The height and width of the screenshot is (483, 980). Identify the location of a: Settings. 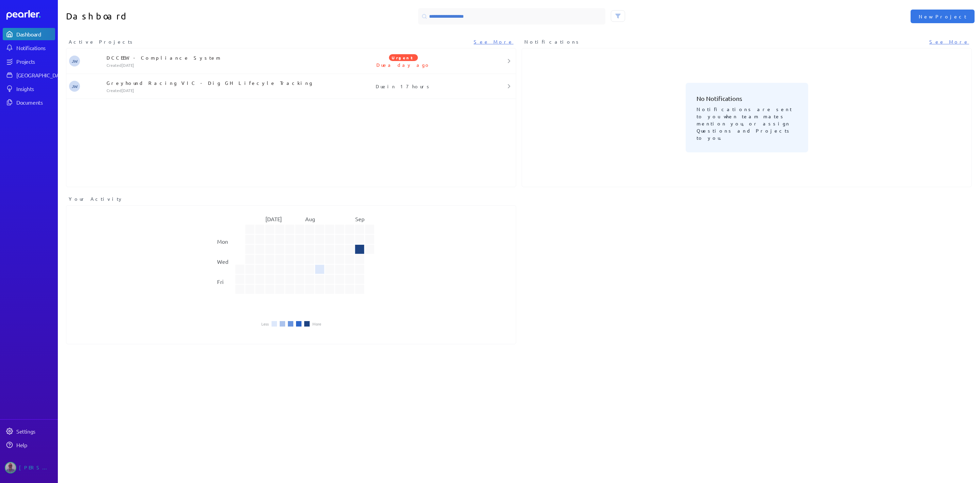
(29, 431).